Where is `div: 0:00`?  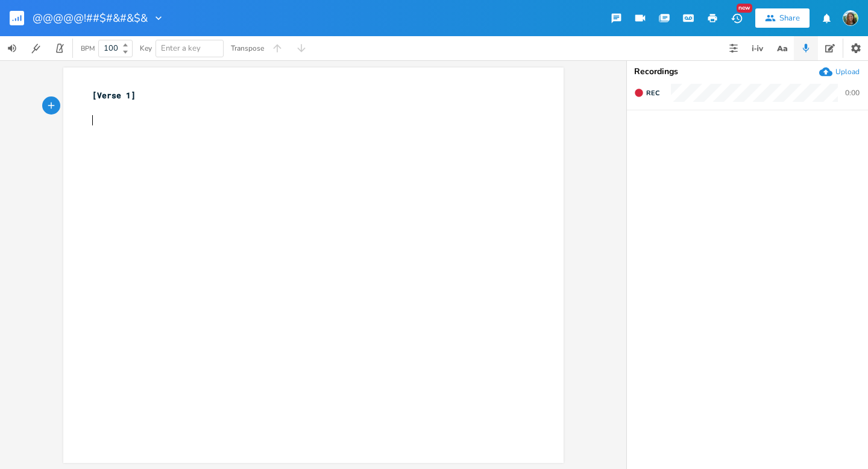
div: 0:00 is located at coordinates (852, 93).